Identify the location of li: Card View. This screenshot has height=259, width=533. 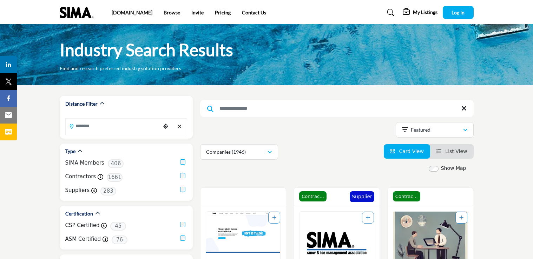
(407, 151).